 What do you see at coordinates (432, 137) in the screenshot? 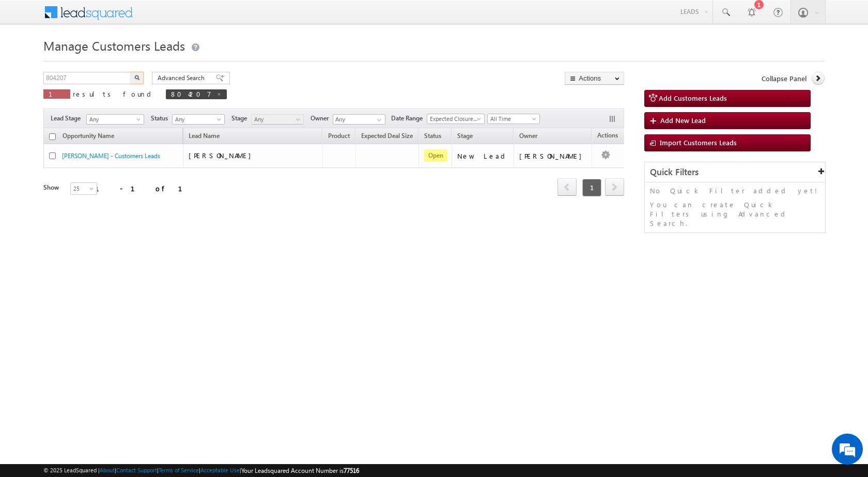
I see `a: Status` at bounding box center [432, 137].